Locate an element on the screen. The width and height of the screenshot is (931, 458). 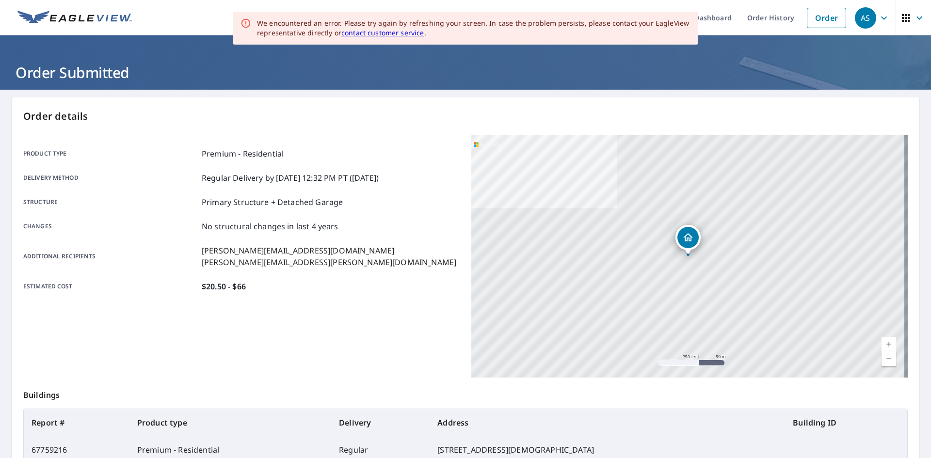
th: Building ID is located at coordinates (846, 423).